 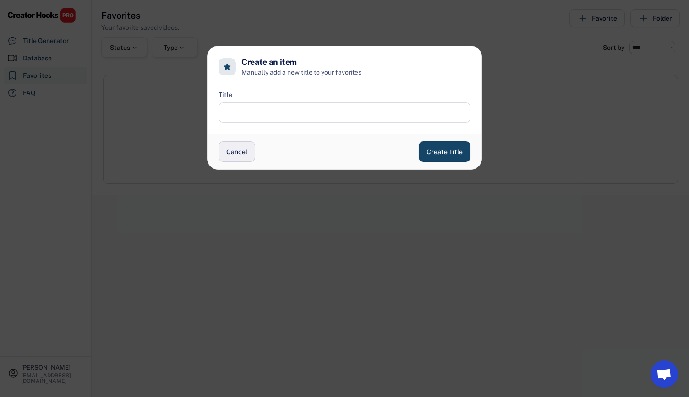 I want to click on div: Title, so click(x=225, y=95).